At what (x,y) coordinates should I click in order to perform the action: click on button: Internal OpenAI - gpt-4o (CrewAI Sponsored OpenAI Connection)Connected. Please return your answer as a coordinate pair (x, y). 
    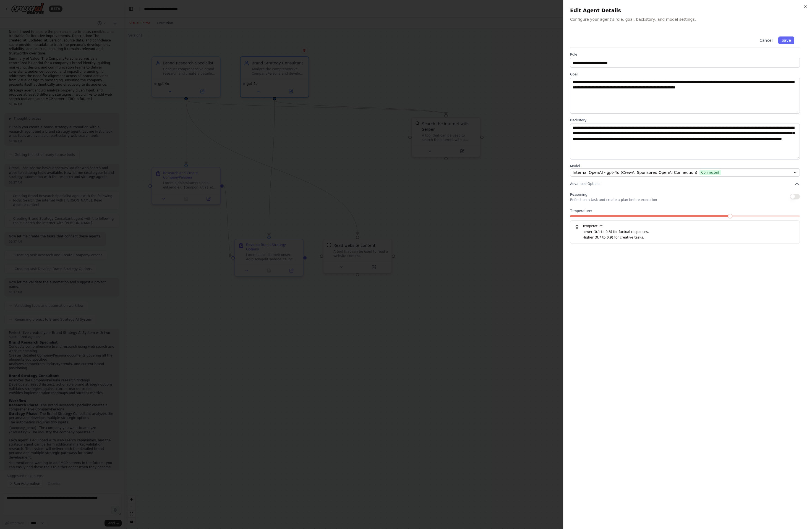
    Looking at the image, I should click on (684, 172).